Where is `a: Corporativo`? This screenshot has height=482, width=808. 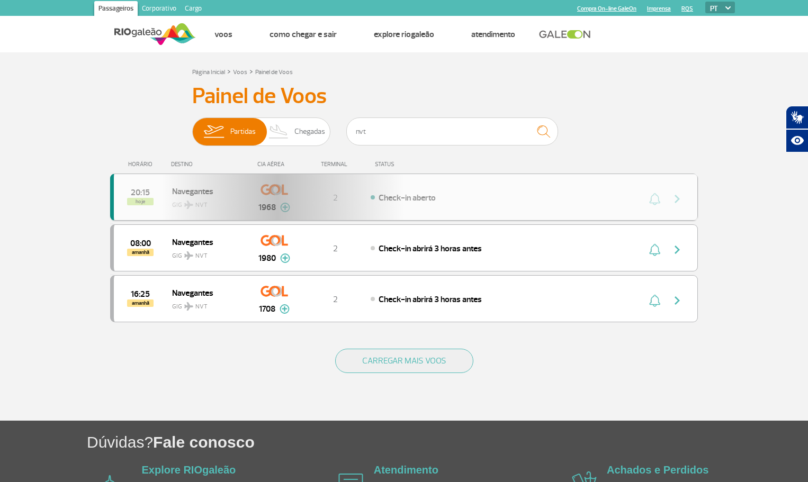
a: Corporativo is located at coordinates (159, 10).